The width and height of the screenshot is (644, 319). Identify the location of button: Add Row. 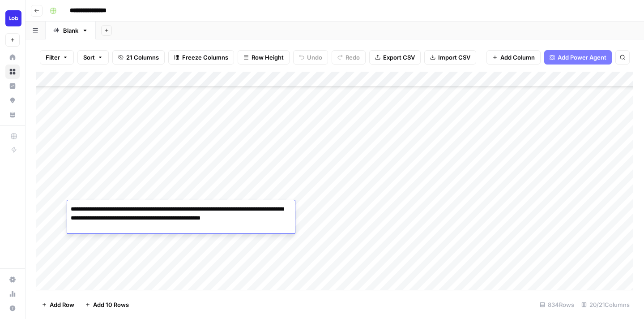
(57, 305).